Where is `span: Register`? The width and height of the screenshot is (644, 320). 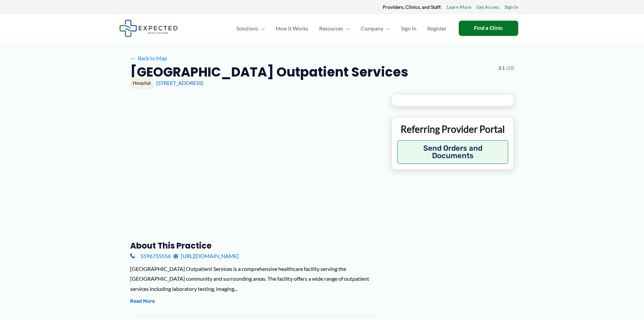 span: Register is located at coordinates (437, 29).